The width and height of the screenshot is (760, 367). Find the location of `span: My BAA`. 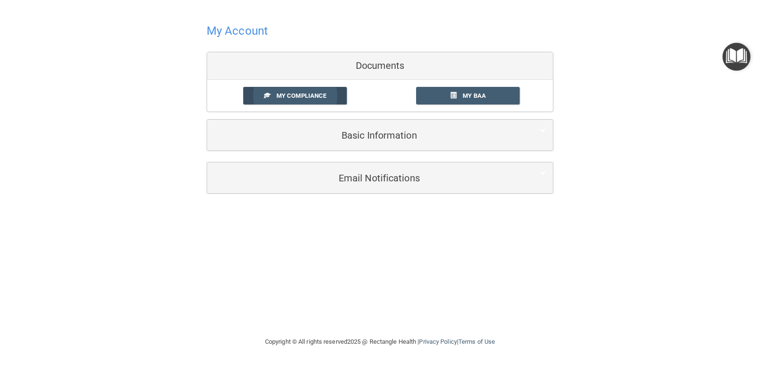

span: My BAA is located at coordinates (474, 96).